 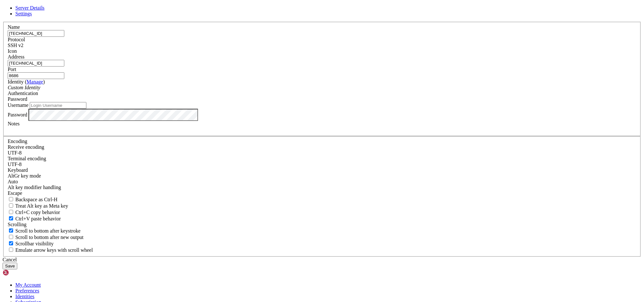 I want to click on label: Whether the Alt key acts as a Meta key or as a distinct Alt key., so click(x=38, y=206).